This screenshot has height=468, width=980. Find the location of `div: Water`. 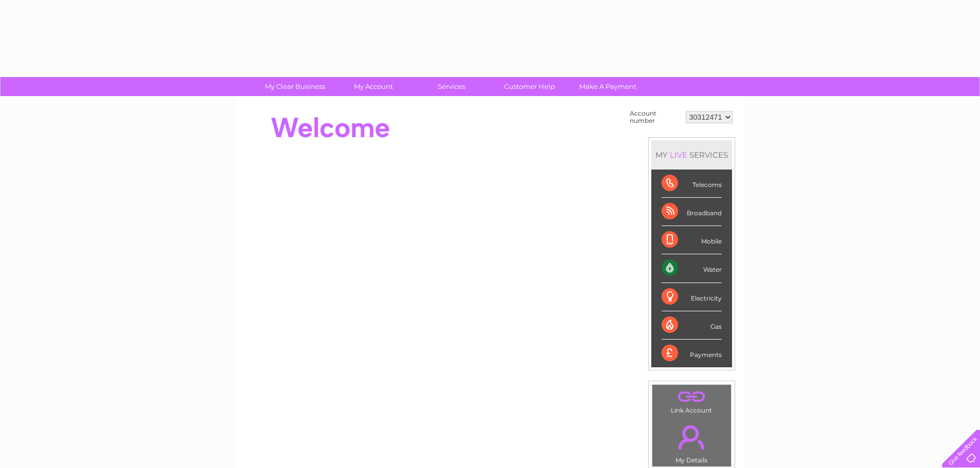

div: Water is located at coordinates (692, 269).